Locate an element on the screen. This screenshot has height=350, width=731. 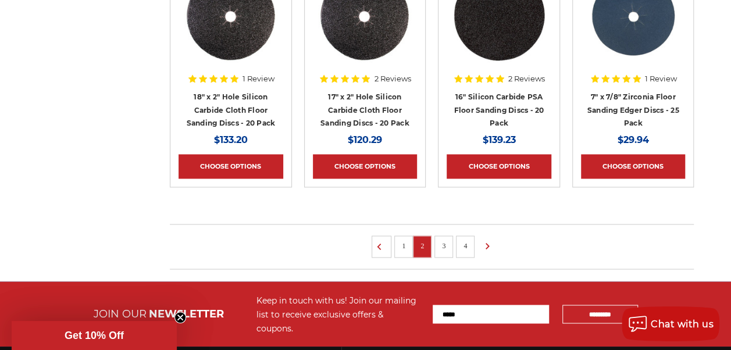
span: Get 10% Off is located at coordinates (94, 336).